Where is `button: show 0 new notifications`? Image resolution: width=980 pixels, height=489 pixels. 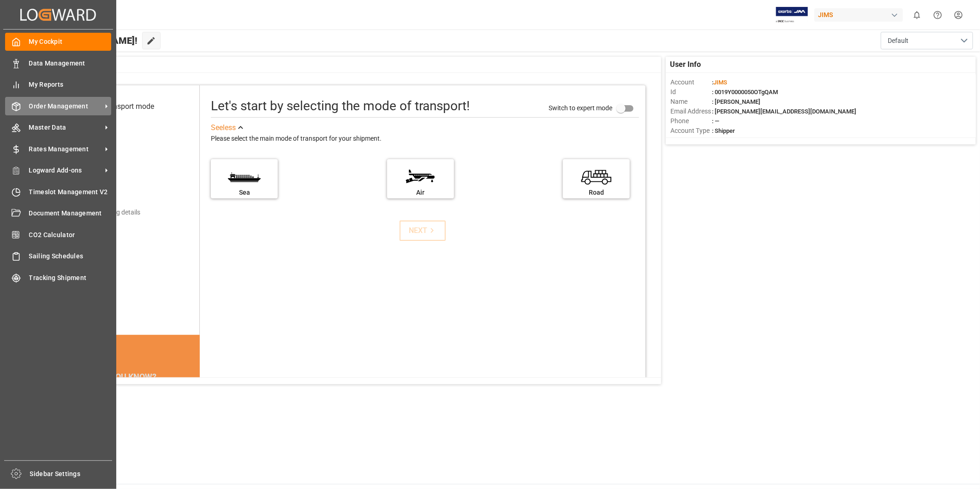 button: show 0 new notifications is located at coordinates (916, 15).